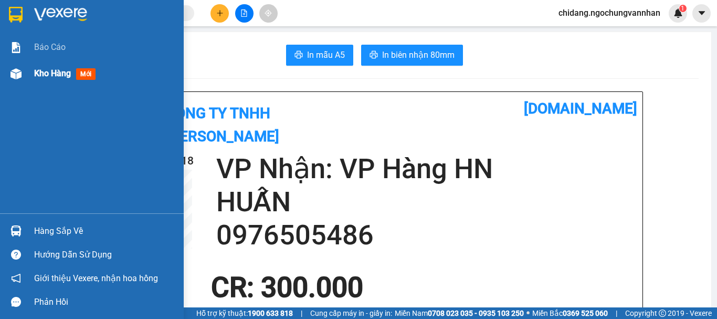 The image size is (717, 319). I want to click on button: printerIn biên nhận 80mm, so click(412, 55).